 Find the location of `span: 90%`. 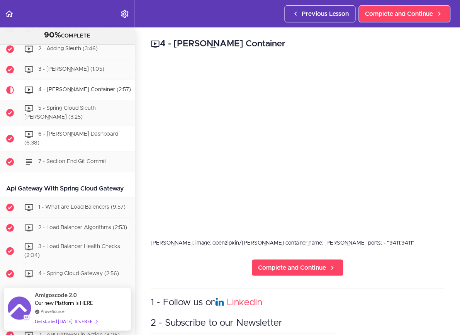

span: 90% is located at coordinates (53, 35).